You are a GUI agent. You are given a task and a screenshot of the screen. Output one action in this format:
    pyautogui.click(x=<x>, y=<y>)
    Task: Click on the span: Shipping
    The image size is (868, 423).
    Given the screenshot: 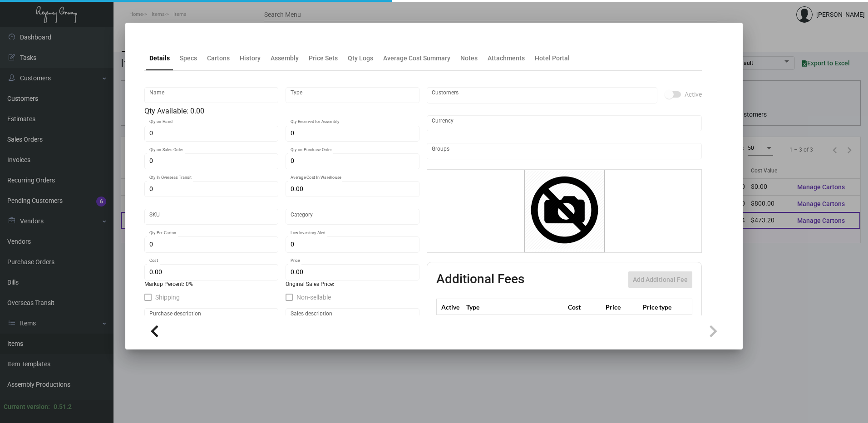 What is the action you would take?
    pyautogui.click(x=168, y=297)
    